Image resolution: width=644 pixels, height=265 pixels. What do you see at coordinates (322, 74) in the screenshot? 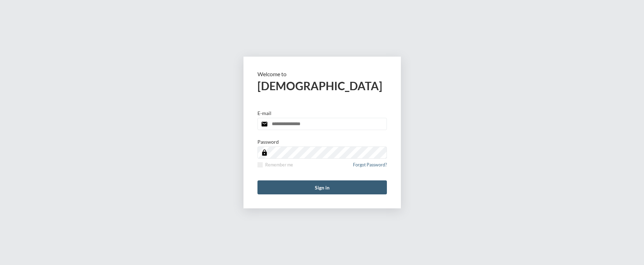
I see `p: Welcome to` at bounding box center [322, 74].